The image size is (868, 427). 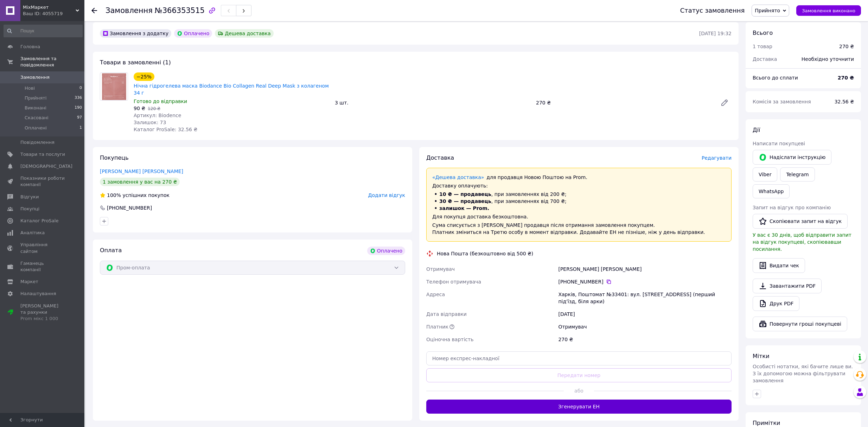 I want to click on div: Отримувач, so click(x=645, y=327).